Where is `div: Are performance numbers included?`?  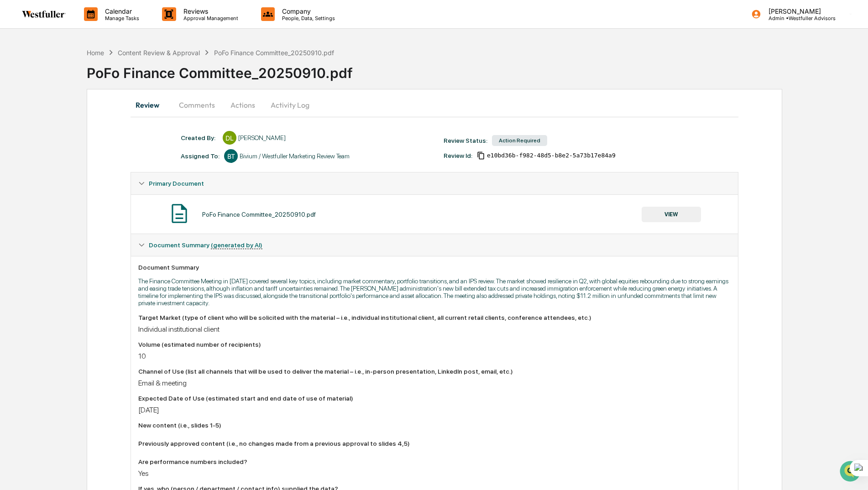 div: Are performance numbers included? is located at coordinates (434, 462).